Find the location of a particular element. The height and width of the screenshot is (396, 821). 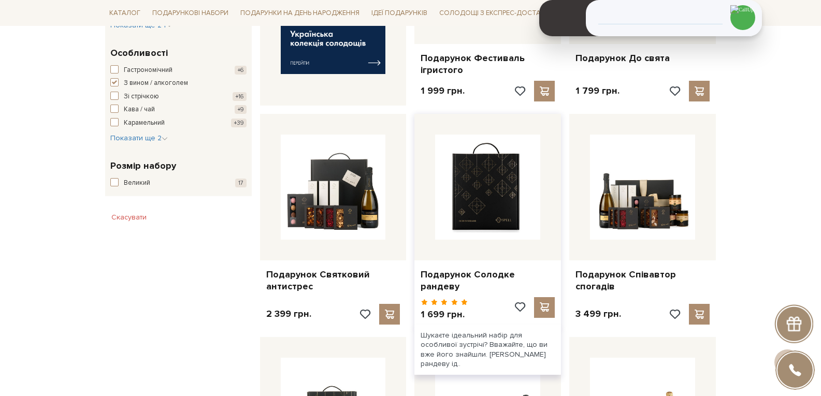

span: Каталог is located at coordinates (125, 13).